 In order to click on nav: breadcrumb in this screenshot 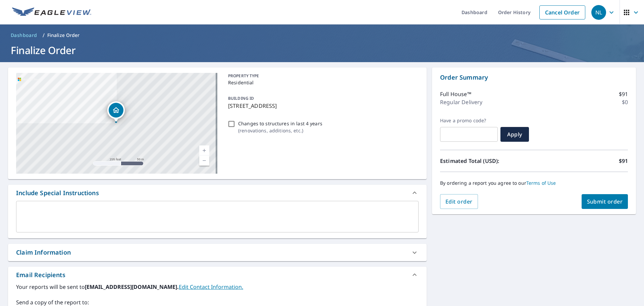, I will do `click(322, 35)`.